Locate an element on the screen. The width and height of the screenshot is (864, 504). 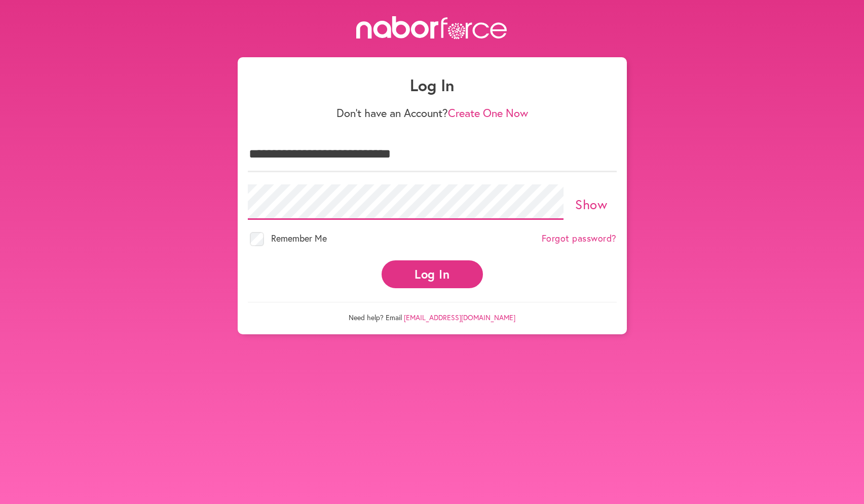
a: Create One Now is located at coordinates (488, 112).